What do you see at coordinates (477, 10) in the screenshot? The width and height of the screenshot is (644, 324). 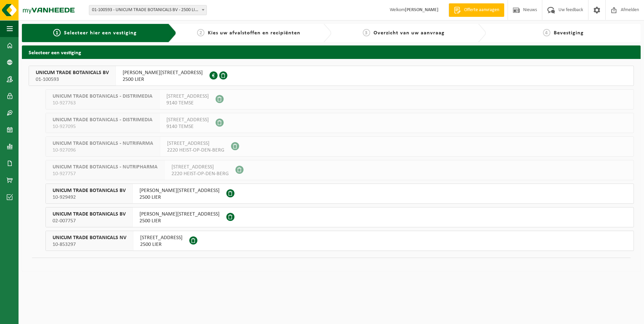 I see `a: Offerte aanvragen` at bounding box center [477, 10].